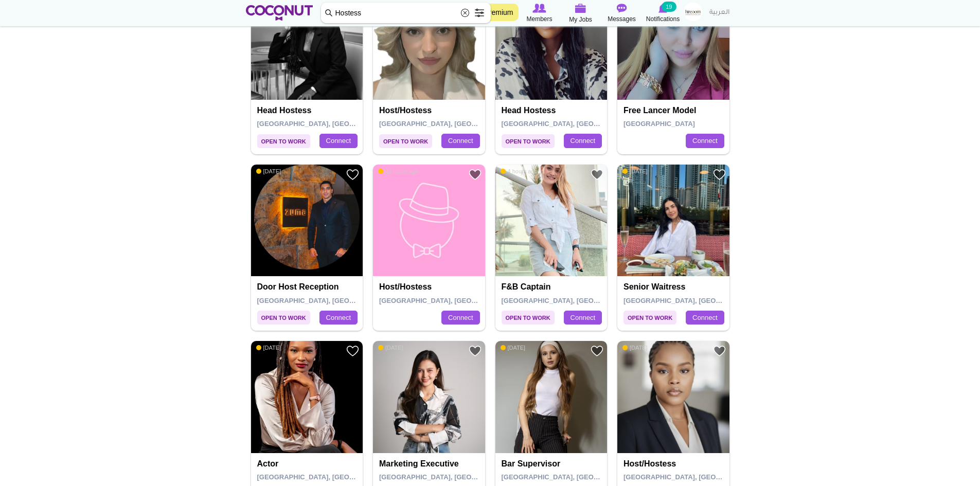  Describe the element at coordinates (663, 19) in the screenshot. I see `span: Notifications` at that location.